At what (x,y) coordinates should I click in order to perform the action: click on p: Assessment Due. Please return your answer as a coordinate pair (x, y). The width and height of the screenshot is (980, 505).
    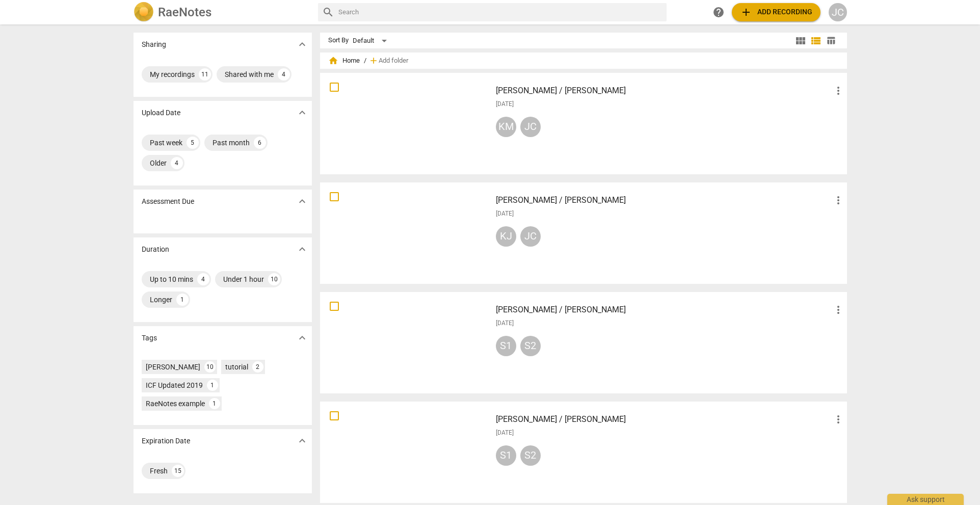
    Looking at the image, I should click on (168, 201).